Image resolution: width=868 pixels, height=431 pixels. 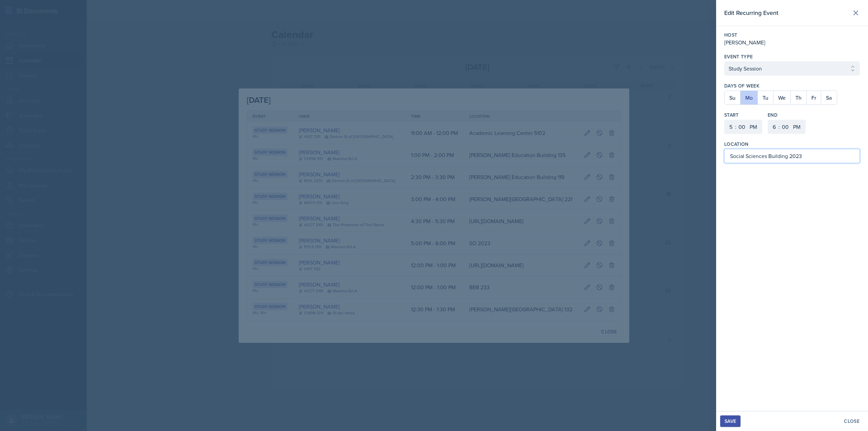 I want to click on button: Save, so click(x=730, y=421).